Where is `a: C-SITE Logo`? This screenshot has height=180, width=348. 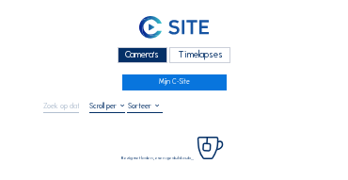 a: C-SITE Logo is located at coordinates (174, 29).